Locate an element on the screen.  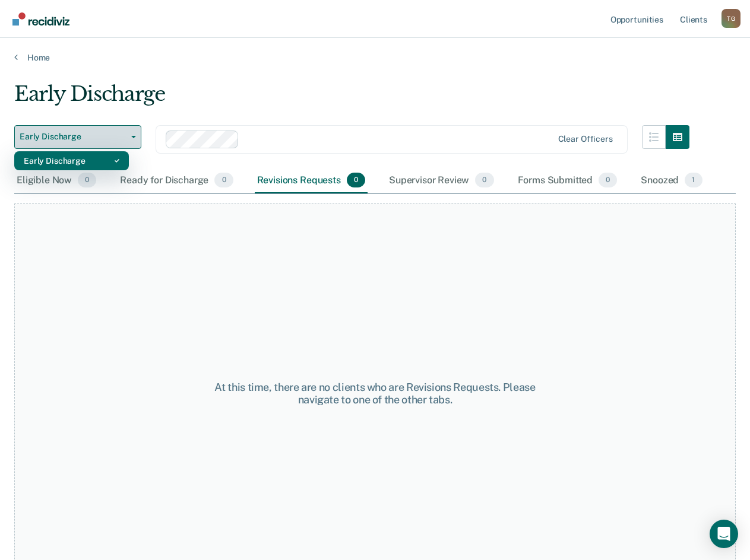
span: Early Discharge is located at coordinates (73, 136).